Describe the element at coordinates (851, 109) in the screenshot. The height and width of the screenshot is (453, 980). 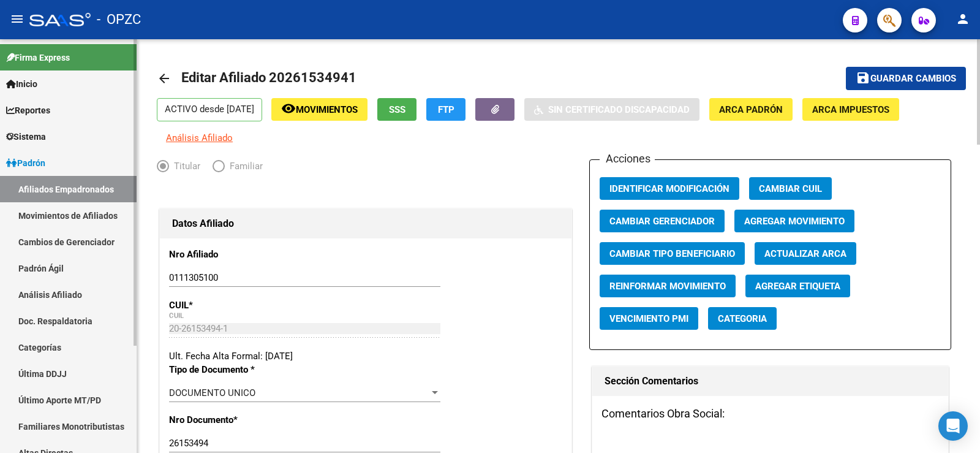
I see `button: ARCA Impuestos` at that location.